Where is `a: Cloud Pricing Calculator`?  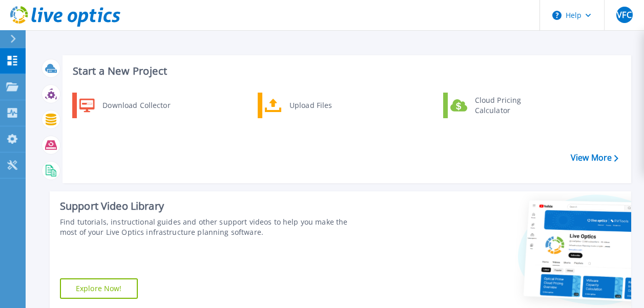 a: Cloud Pricing Calculator is located at coordinates (495, 106).